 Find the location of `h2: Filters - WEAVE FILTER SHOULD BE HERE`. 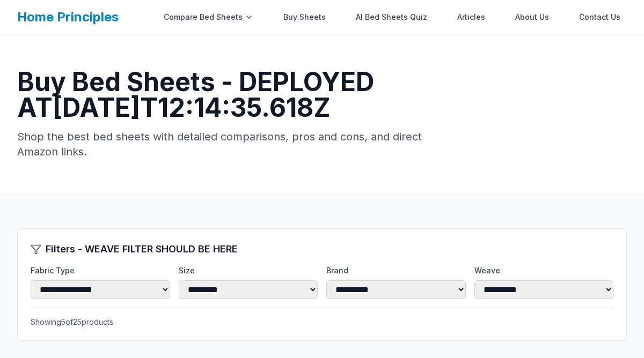

h2: Filters - WEAVE FILTER SHOULD BE HERE is located at coordinates (142, 249).